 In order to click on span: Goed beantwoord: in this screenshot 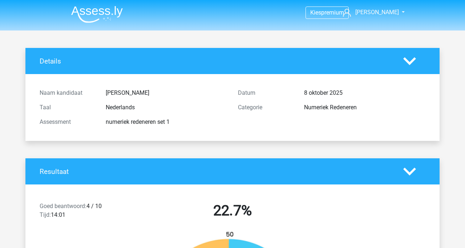, I will do `click(63, 206)`.